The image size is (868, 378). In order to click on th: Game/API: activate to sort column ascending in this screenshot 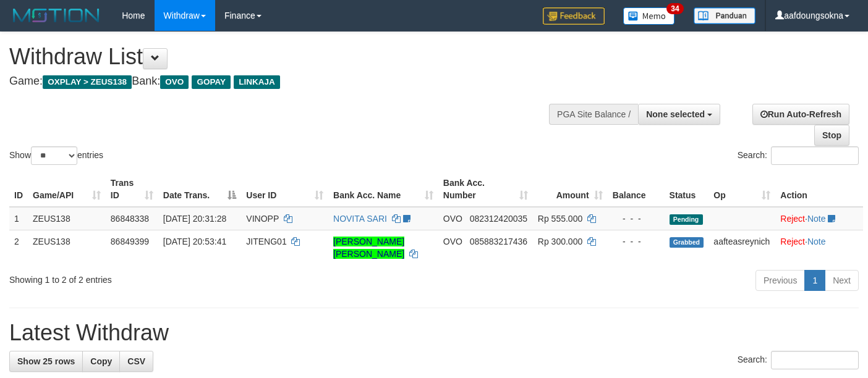, I will do `click(67, 189)`.